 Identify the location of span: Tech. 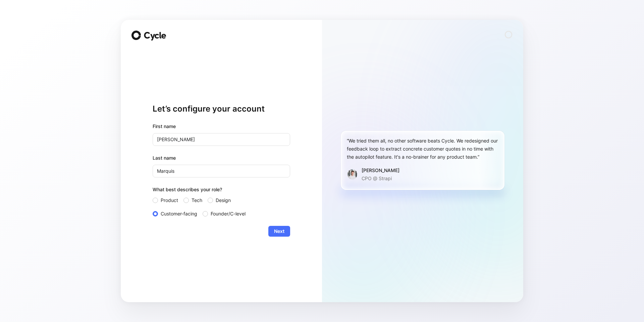
(197, 200).